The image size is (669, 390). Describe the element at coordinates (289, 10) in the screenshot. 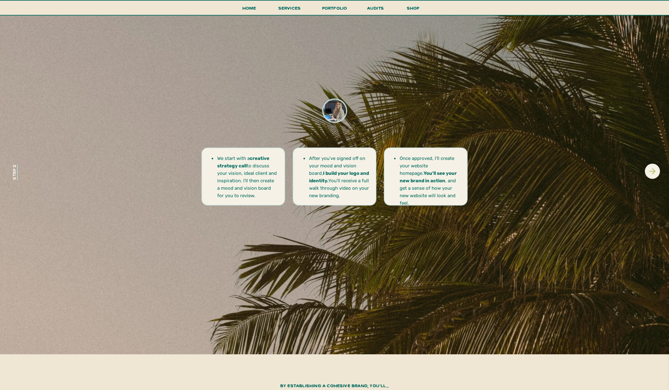

I see `a: services` at that location.